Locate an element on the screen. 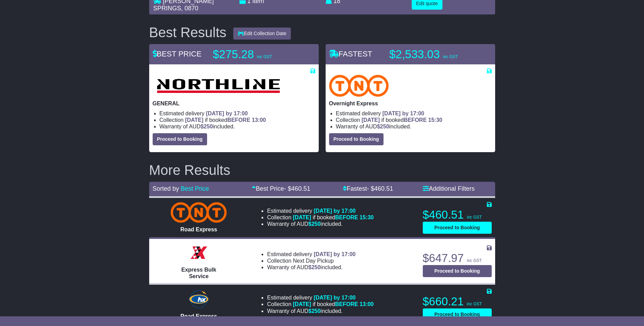 The height and width of the screenshot is (326, 644). a: Additional Filters is located at coordinates (449, 189).